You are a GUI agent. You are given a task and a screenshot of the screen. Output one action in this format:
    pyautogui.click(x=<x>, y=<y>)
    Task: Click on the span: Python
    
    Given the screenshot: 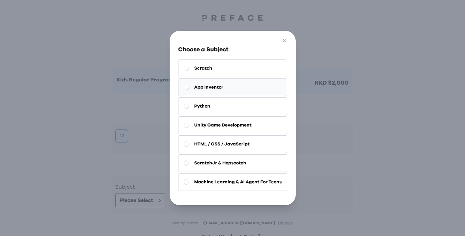 What is the action you would take?
    pyautogui.click(x=202, y=106)
    